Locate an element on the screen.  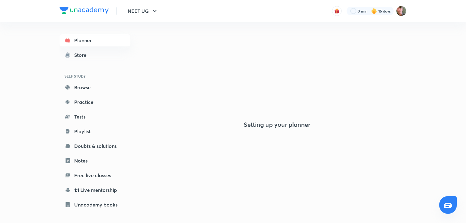
a: Browse is located at coordinates (95, 87).